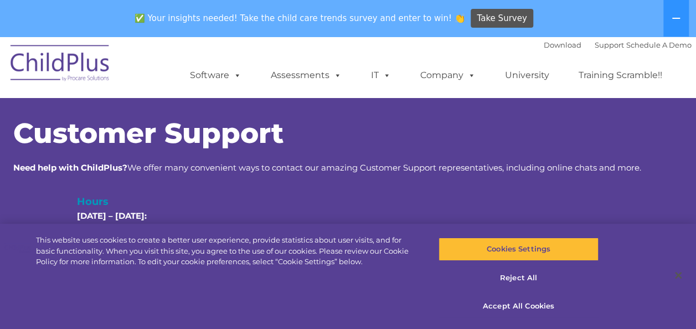 This screenshot has width=696, height=329. What do you see at coordinates (563, 45) in the screenshot?
I see `a: Download` at bounding box center [563, 45].